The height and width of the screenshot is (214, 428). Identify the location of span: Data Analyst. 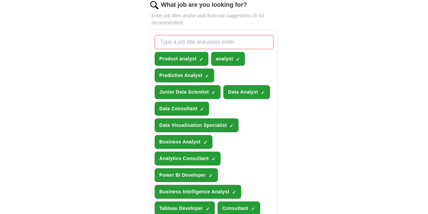
(243, 92).